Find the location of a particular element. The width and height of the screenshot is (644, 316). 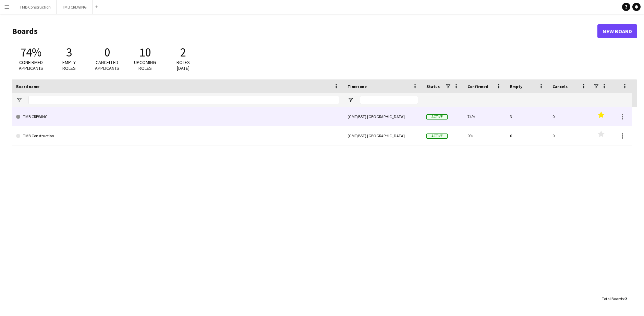

a: TMB CREWING is located at coordinates (177, 117).